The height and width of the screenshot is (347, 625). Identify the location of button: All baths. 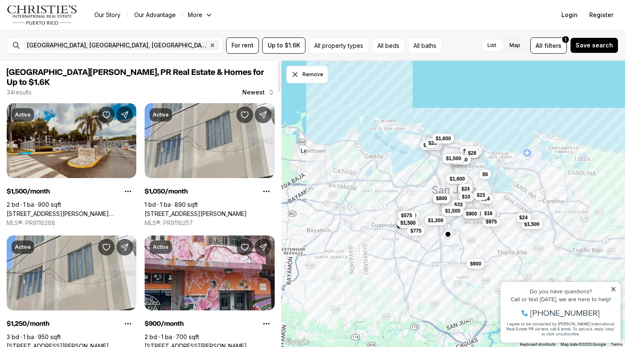
(425, 45).